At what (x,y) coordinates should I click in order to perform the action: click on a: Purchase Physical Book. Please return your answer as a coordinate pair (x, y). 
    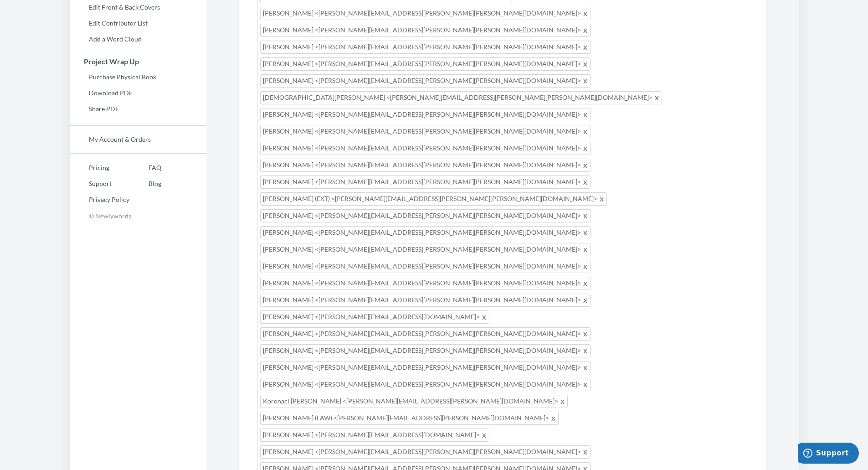
    Looking at the image, I should click on (138, 77).